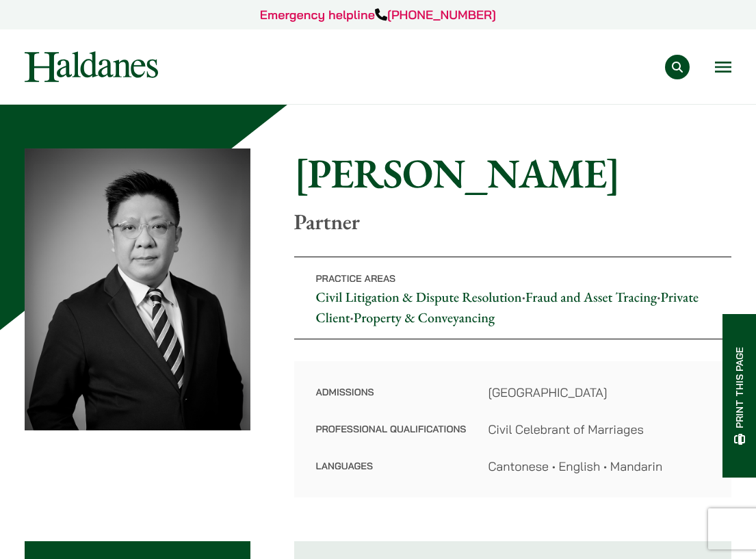  What do you see at coordinates (723, 67) in the screenshot?
I see `button: Open menu` at bounding box center [723, 67].